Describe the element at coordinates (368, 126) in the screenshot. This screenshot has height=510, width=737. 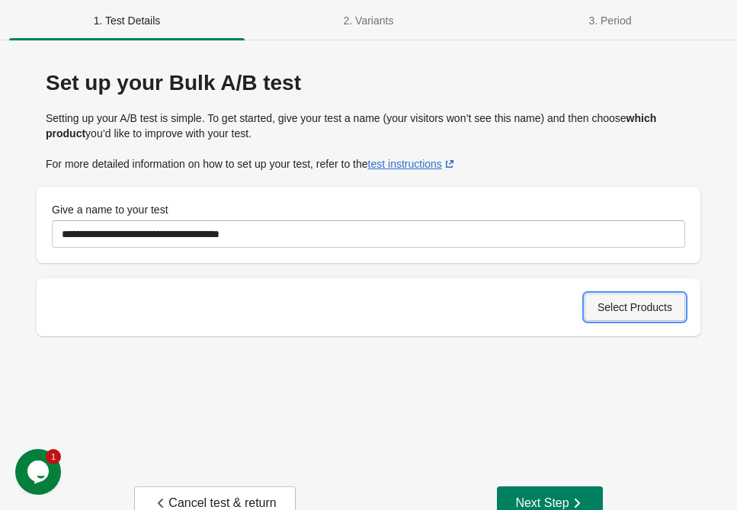
I see `p: Setting up your A/B test is simple. To get started, give your test a name (your visitors won’t se...` at that location.